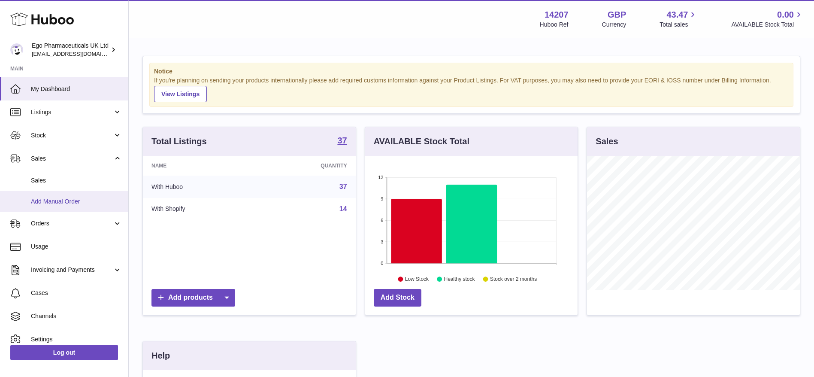  What do you see at coordinates (72, 135) in the screenshot?
I see `span: Stock` at bounding box center [72, 135].